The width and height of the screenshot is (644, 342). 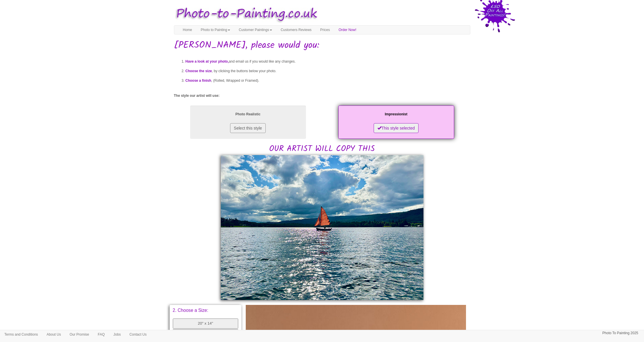 I want to click on button: 20" x 14", so click(x=205, y=323).